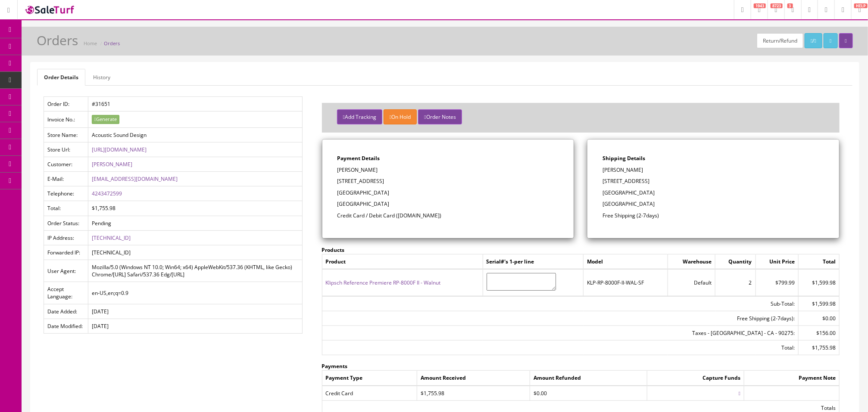 This screenshot has height=412, width=868. What do you see at coordinates (369, 393) in the screenshot?
I see `td: Credit Card` at bounding box center [369, 393].